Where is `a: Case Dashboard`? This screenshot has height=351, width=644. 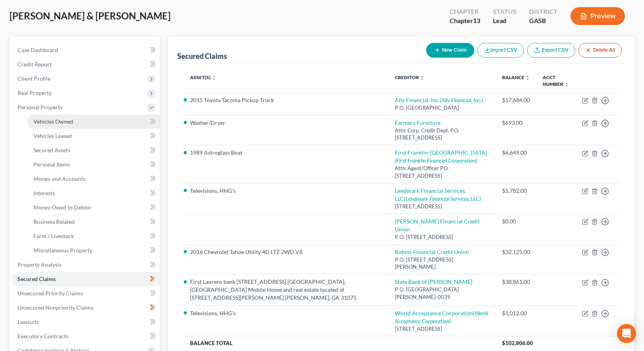
a: Case Dashboard is located at coordinates (85, 50).